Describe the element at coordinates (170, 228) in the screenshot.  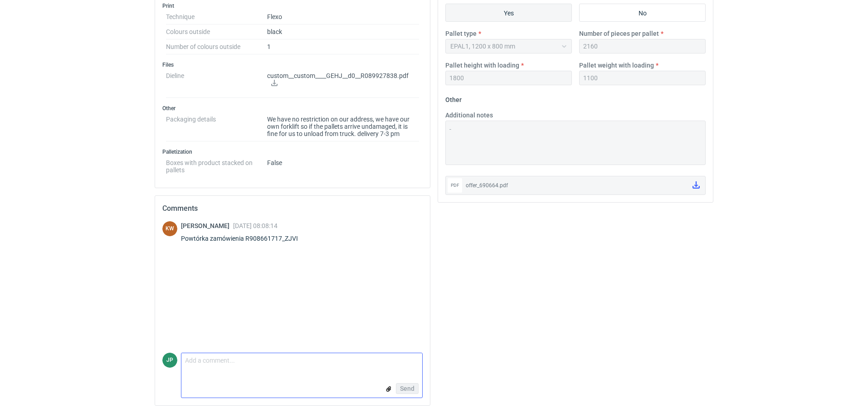
I see `div: Klaudia Wiśniewska` at that location.